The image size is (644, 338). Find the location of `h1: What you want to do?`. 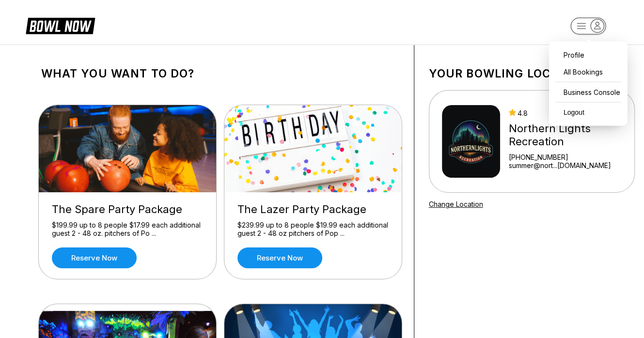

h1: What you want to do? is located at coordinates (220, 74).